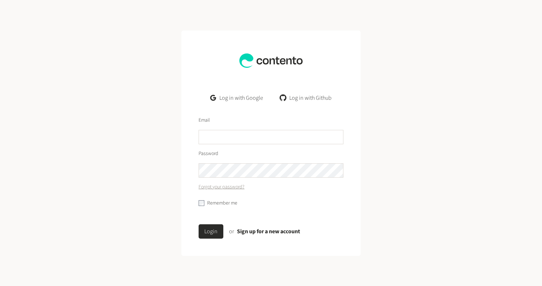 The image size is (542, 286). Describe the element at coordinates (204, 120) in the screenshot. I see `label: Email` at that location.